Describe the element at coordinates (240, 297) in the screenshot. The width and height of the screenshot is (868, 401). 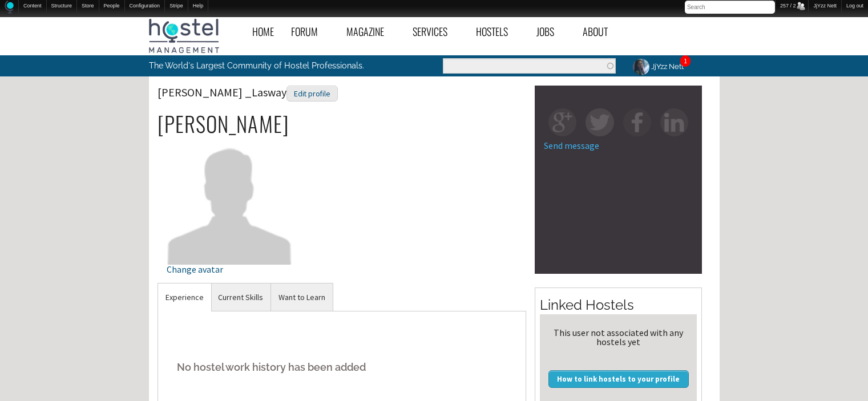
I see `a: Current Skills` at that location.